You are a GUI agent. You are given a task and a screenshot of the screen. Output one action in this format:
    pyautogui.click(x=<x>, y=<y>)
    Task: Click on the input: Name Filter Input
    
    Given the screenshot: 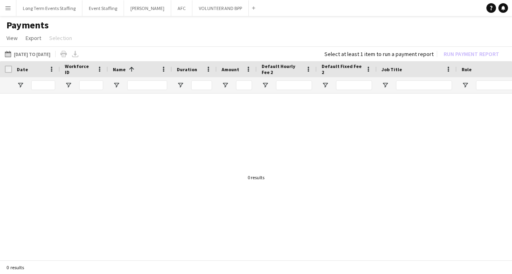 What is the action you would take?
    pyautogui.click(x=147, y=85)
    